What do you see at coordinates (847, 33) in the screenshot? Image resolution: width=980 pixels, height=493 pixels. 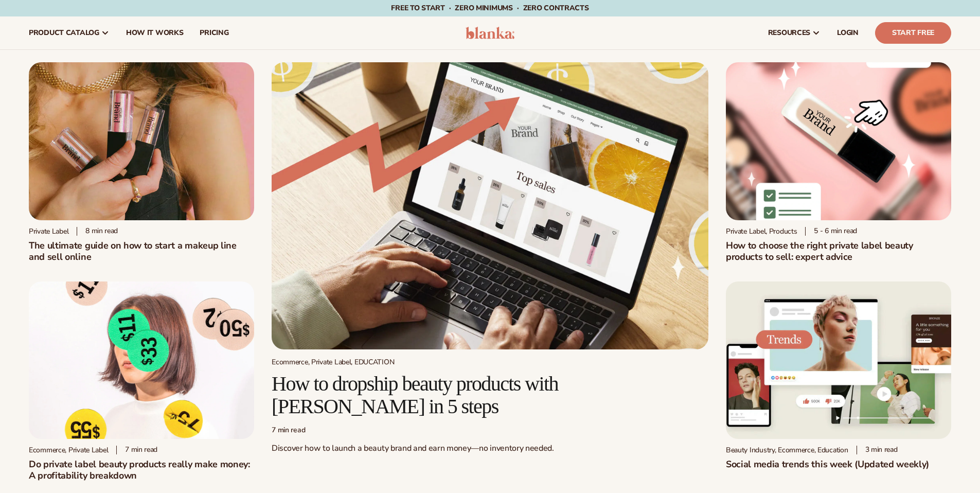 I see `a: LOGIN` at bounding box center [847, 33].